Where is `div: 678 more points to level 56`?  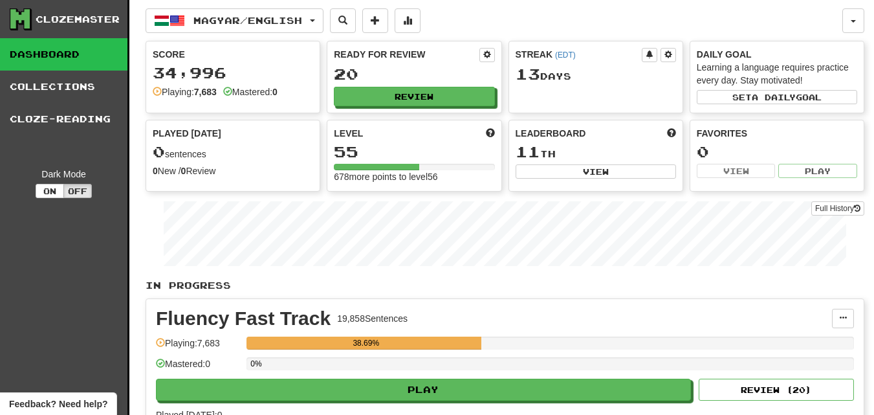 div: 678 more points to level 56 is located at coordinates (414, 177).